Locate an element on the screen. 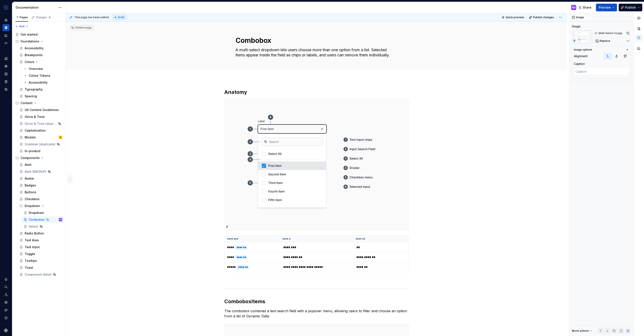  a: Overview is located at coordinates (43, 69).